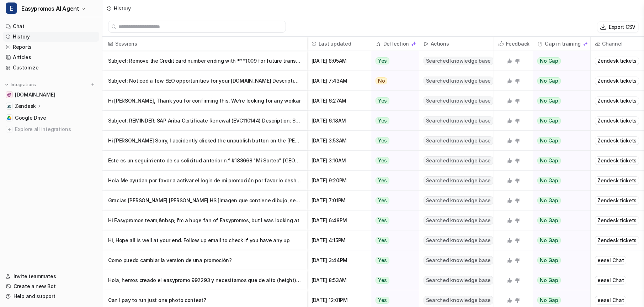 This screenshot has height=307, width=644. Describe the element at coordinates (7, 85) in the screenshot. I see `img: expand menu` at that location.